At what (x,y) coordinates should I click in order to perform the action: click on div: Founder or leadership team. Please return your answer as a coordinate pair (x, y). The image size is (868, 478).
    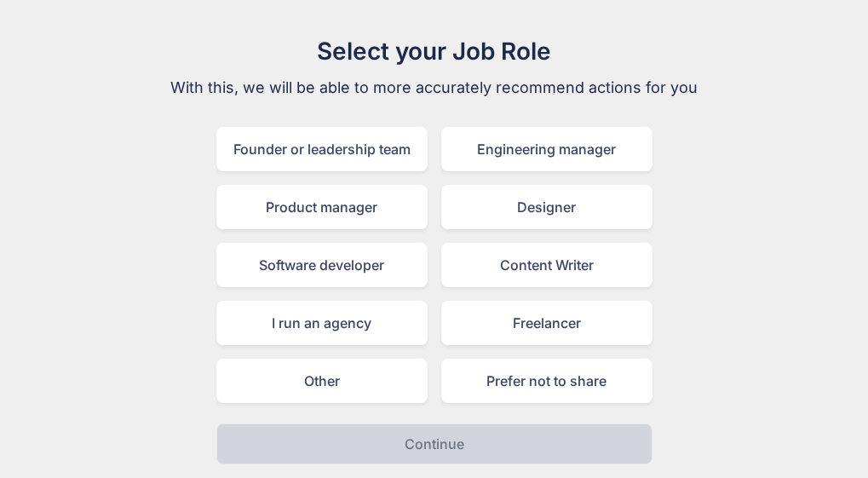
    Looking at the image, I should click on (322, 149).